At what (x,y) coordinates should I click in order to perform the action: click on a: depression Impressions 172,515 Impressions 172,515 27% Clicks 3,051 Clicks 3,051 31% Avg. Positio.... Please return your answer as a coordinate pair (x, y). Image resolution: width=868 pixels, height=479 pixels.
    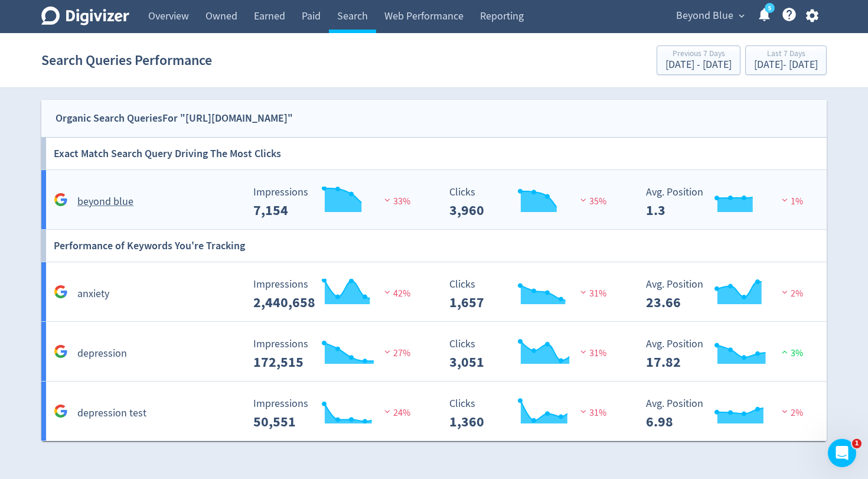
    Looking at the image, I should click on (434, 352).